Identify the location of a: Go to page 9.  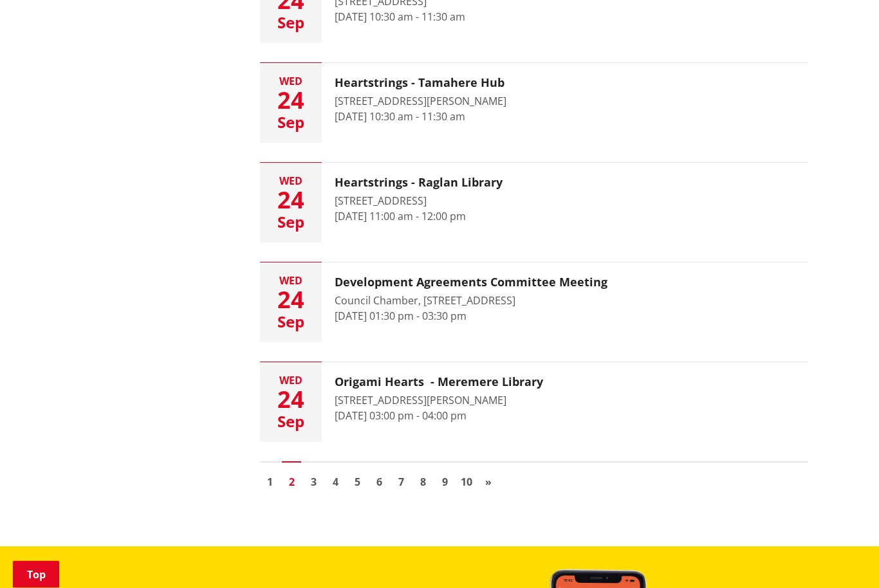
(445, 483).